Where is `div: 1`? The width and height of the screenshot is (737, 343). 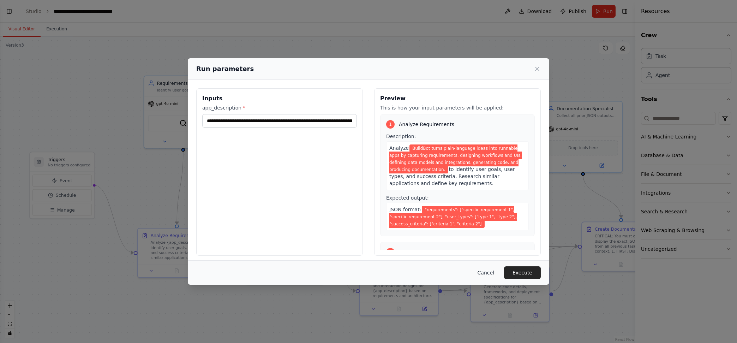
div: 1 is located at coordinates (390, 124).